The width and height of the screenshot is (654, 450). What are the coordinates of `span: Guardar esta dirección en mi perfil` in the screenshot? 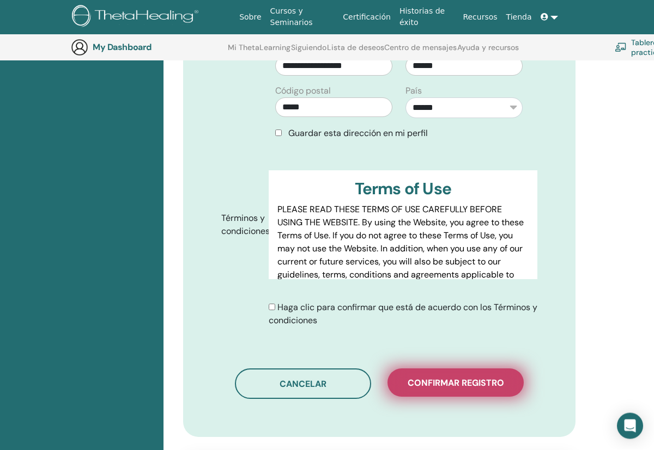 It's located at (358, 133).